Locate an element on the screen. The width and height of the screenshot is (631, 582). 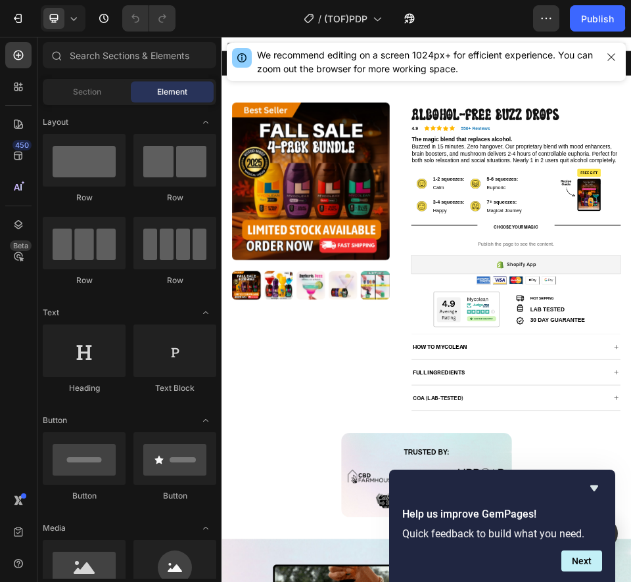
img: gempages_512970537769632904-39ea97f8-0fa5-4f56-b625-98ce84142ab1.svg is located at coordinates (385, 326).